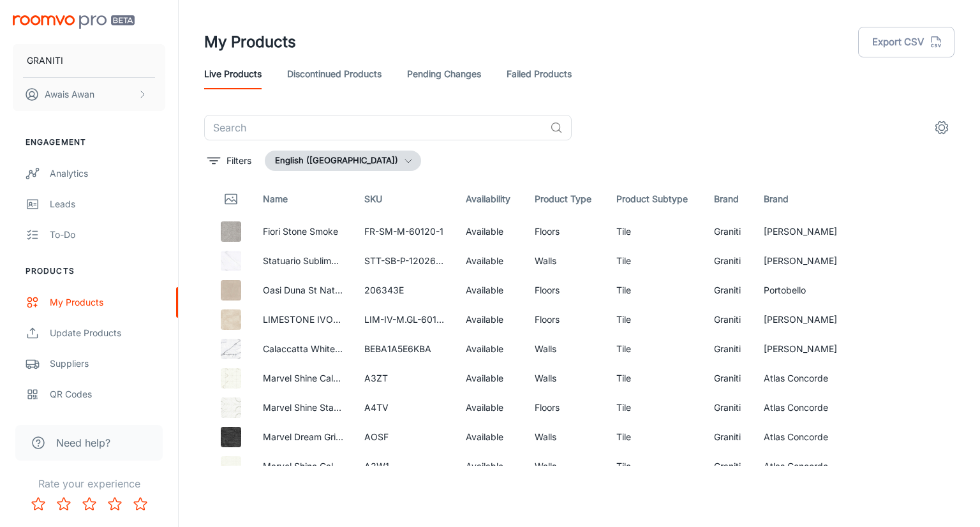 This screenshot has height=527, width=980. I want to click on a: Pending Changes, so click(444, 74).